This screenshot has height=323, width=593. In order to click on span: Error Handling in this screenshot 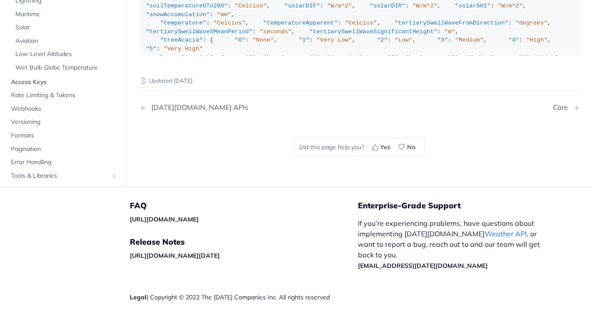, I will do `click(64, 163)`.